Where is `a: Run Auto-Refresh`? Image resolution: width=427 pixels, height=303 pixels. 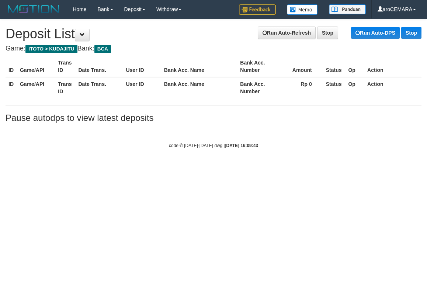 a: Run Auto-Refresh is located at coordinates (287, 33).